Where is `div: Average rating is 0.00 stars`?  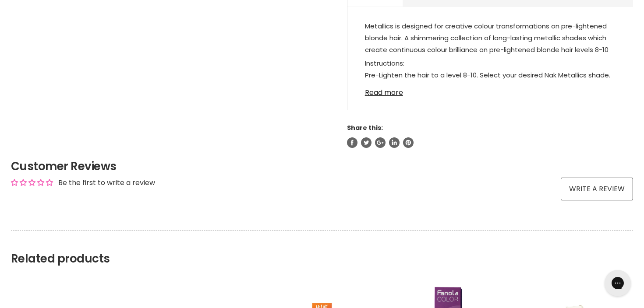 div: Average rating is 0.00 stars is located at coordinates (32, 182).